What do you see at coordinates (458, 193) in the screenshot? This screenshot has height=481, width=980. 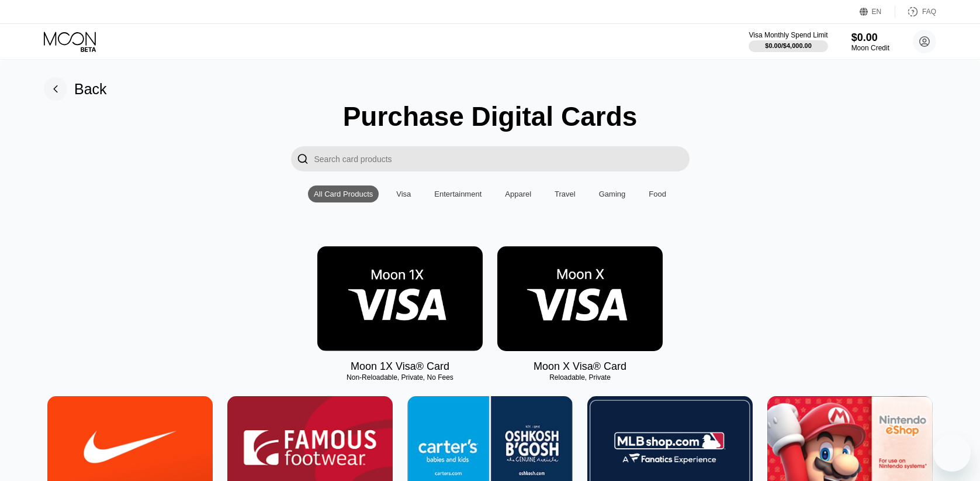 I see `div: Entertainment` at bounding box center [458, 193].